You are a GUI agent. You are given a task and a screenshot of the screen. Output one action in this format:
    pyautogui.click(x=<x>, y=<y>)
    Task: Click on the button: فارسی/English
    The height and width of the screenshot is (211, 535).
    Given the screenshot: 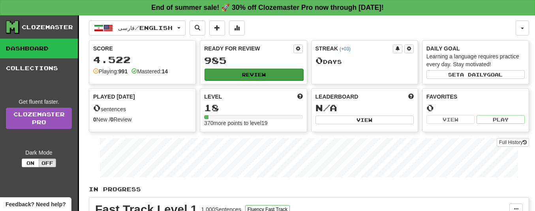 What is the action you would take?
    pyautogui.click(x=137, y=28)
    